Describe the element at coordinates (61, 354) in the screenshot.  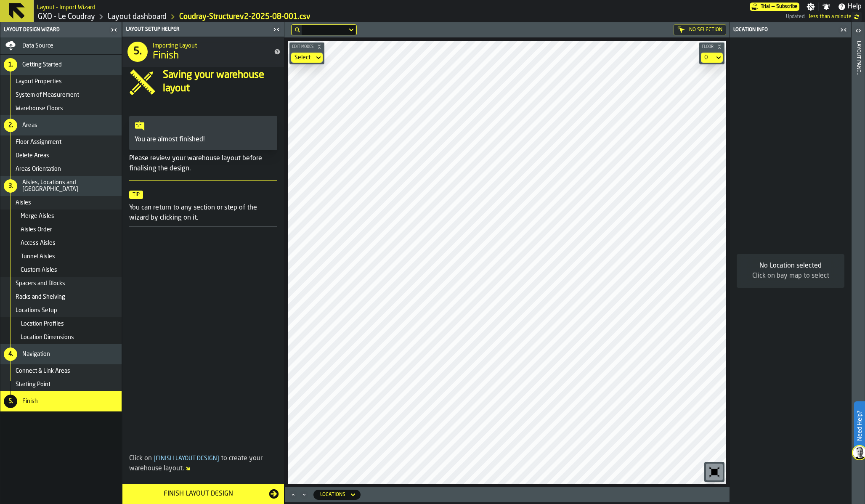
I see `li: menu Navigation` at that location.